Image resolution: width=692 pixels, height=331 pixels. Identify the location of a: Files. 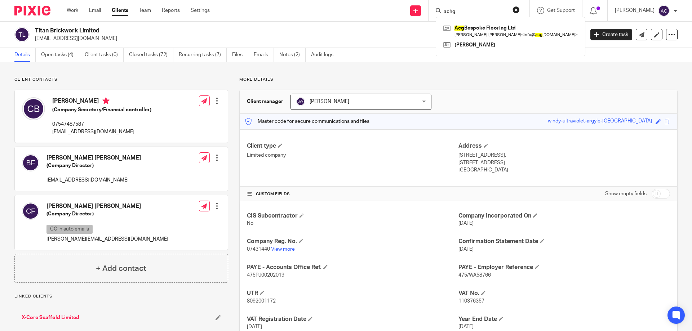
(240, 55).